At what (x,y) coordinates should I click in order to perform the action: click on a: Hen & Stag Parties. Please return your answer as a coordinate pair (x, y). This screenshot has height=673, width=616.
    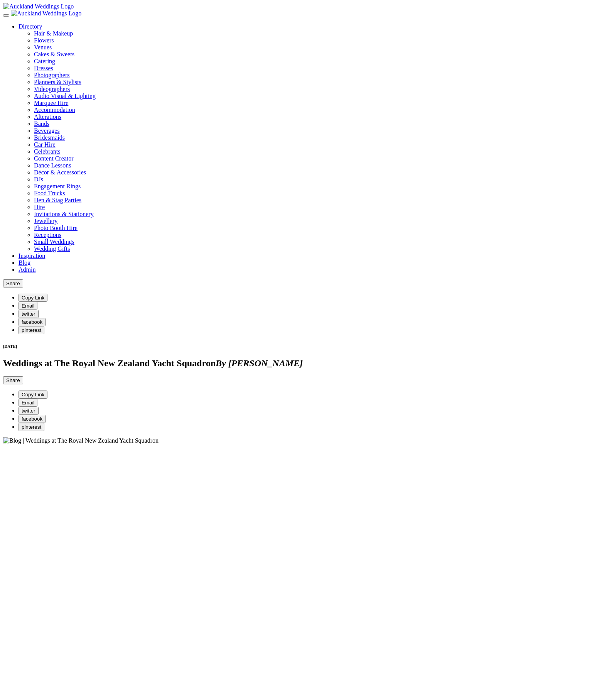
    Looking at the image, I should click on (57, 200).